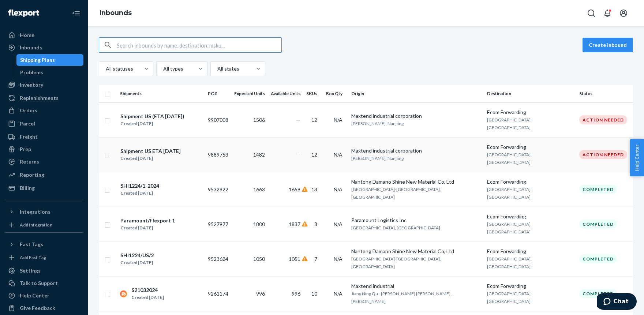 The image size is (644, 315). Describe the element at coordinates (605, 94) in the screenshot. I see `th: Status` at that location.